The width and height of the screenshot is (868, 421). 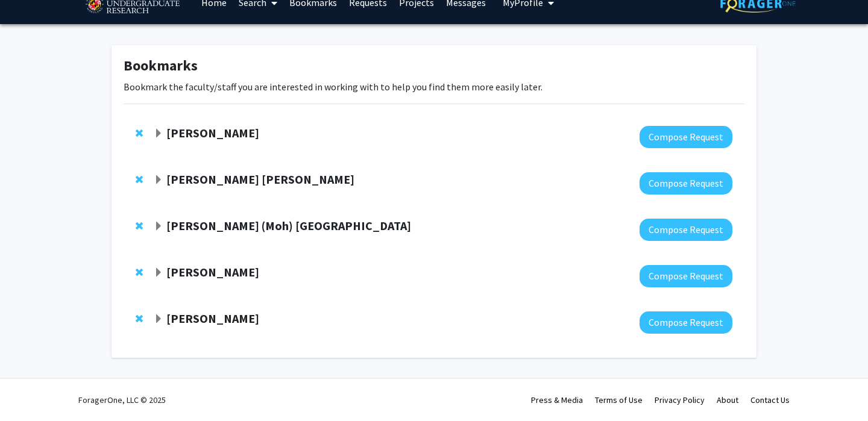 What do you see at coordinates (139, 133) in the screenshot?
I see `span: Remove Macarena Farcuh Yuri from bookmarks` at bounding box center [139, 133].